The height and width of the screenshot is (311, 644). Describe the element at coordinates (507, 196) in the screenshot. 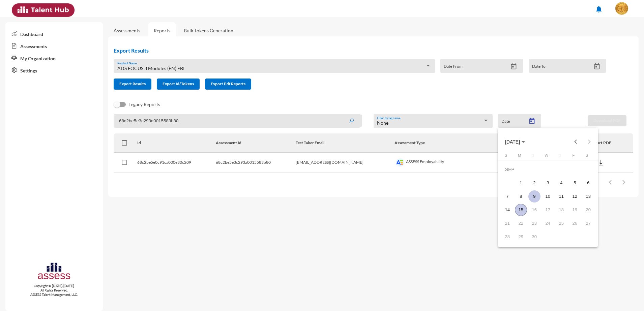

I see `div: 7` at that location.